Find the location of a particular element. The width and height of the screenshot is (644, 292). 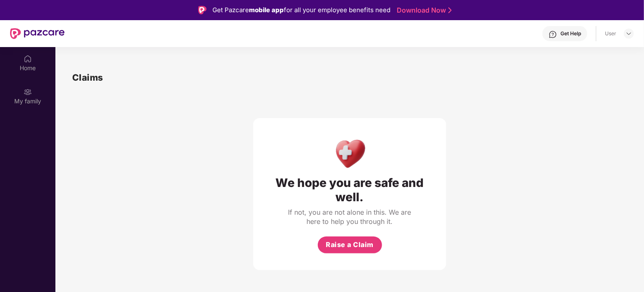

img: svg+xml;base64,PHN2ZyBpZD0iRHJvcGRvd24tMzJ4MzIiIHhtbG5zPSJodHRwOi8vd3d3LnczLm9yZy8yMDAwL3N2ZyIgd2... is located at coordinates (629, 34).